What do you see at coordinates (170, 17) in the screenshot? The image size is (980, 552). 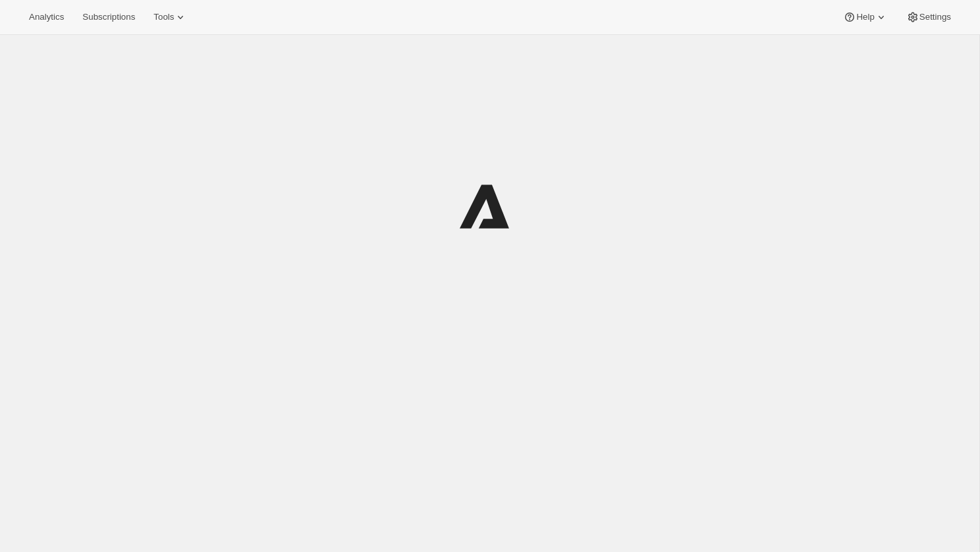 I see `button: Tools` at bounding box center [170, 17].